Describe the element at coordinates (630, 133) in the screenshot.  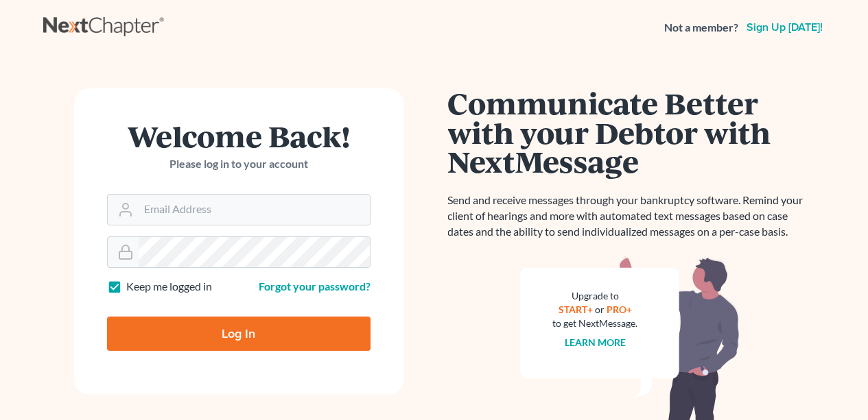
I see `h1: Communicate Better with your Debtor with NextMessage` at that location.